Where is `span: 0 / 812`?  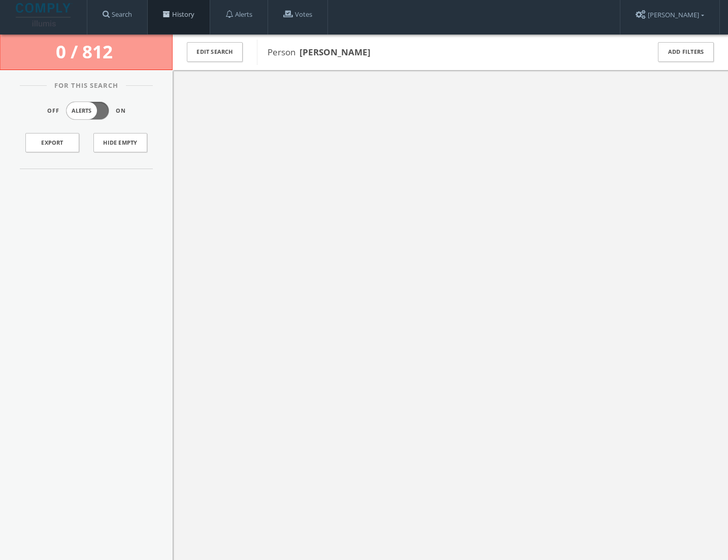 span: 0 / 812 is located at coordinates (86, 52).